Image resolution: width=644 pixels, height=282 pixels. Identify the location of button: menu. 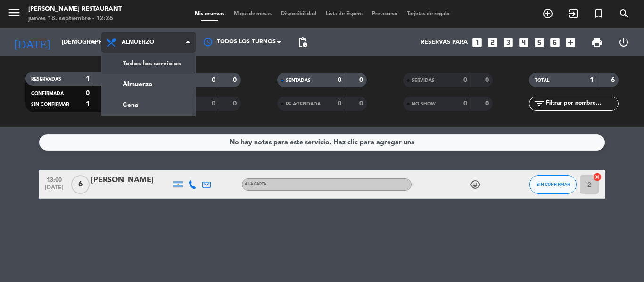
(14, 14).